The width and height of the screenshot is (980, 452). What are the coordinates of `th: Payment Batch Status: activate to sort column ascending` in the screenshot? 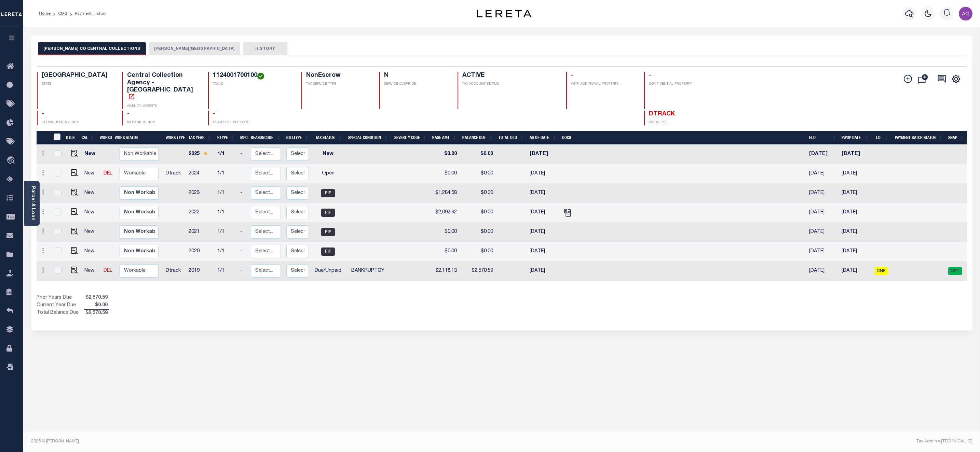 It's located at (918, 138).